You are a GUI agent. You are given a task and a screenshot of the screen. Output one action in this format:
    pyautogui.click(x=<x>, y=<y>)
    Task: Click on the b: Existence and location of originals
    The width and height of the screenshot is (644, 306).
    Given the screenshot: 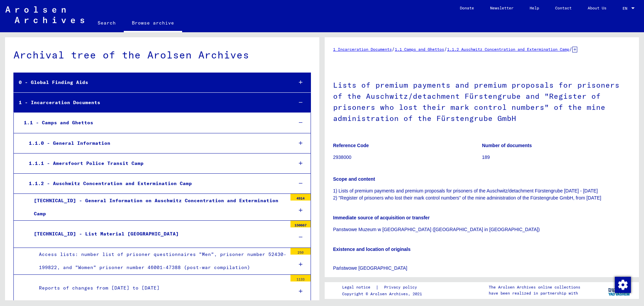 What is the action you would take?
    pyautogui.click(x=372, y=249)
    